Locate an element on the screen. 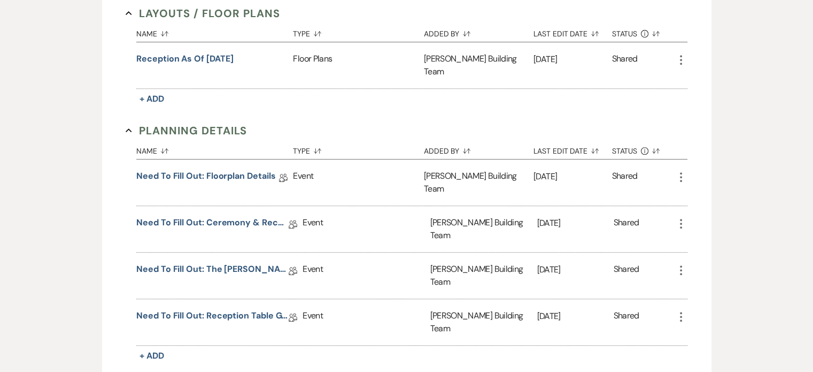 The image size is (813, 372). a: Need to Fill Out: Ceremony & Reception Details is located at coordinates (212, 224).